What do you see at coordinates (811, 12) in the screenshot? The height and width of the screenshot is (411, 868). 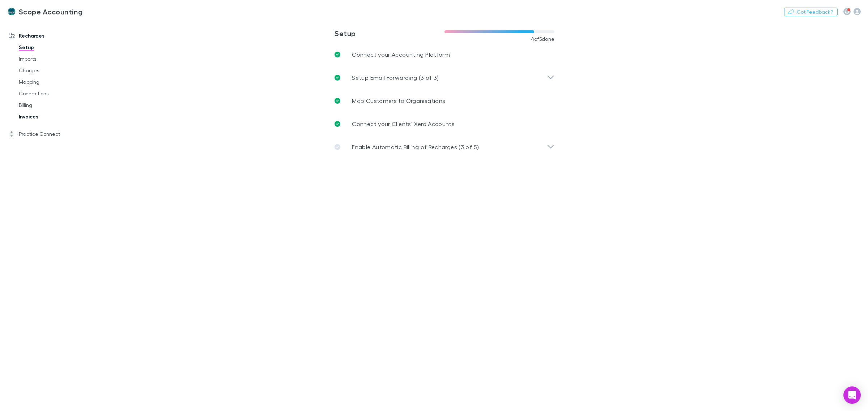 I see `button: Got Feedback?` at bounding box center [811, 12].